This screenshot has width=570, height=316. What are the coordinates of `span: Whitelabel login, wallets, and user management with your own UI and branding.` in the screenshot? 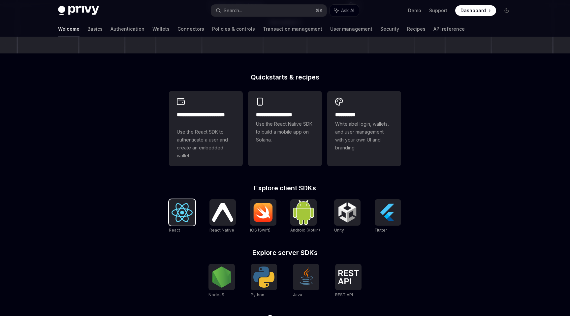 It's located at (364, 136).